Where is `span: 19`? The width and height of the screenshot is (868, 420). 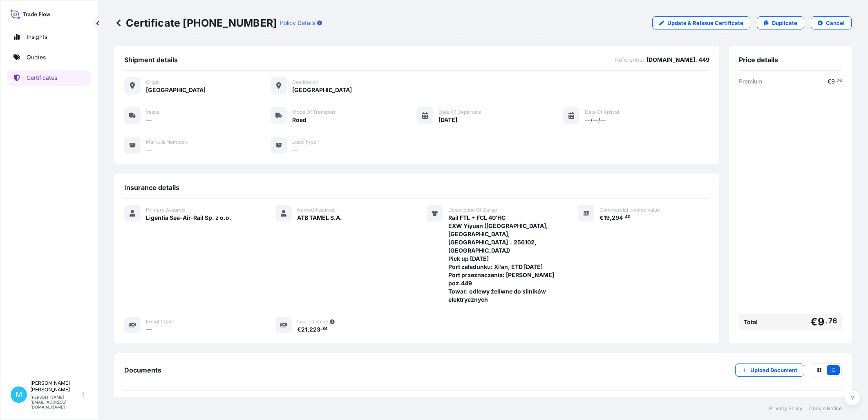 span: 19 is located at coordinates (607, 218).